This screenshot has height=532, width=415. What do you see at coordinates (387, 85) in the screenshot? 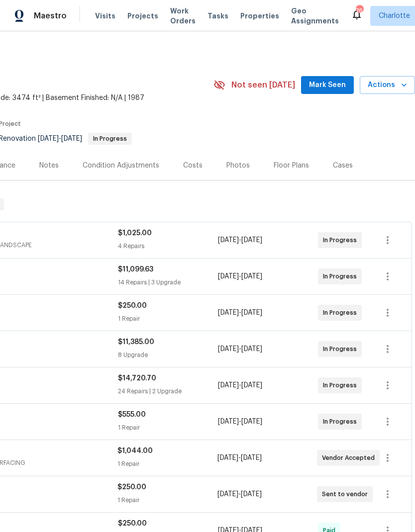
I see `span: Actions` at bounding box center [387, 85].